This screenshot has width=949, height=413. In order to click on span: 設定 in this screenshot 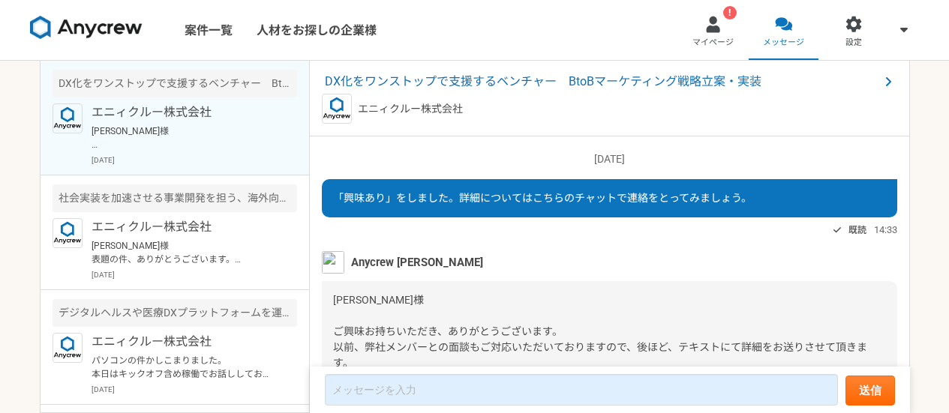, I will do `click(854, 43)`.